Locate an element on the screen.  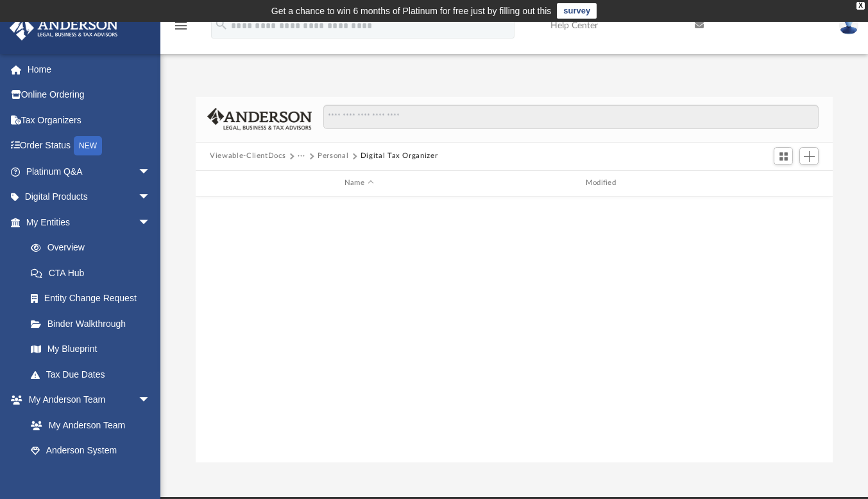
button: Digital Tax Organizer is located at coordinates (399, 156).